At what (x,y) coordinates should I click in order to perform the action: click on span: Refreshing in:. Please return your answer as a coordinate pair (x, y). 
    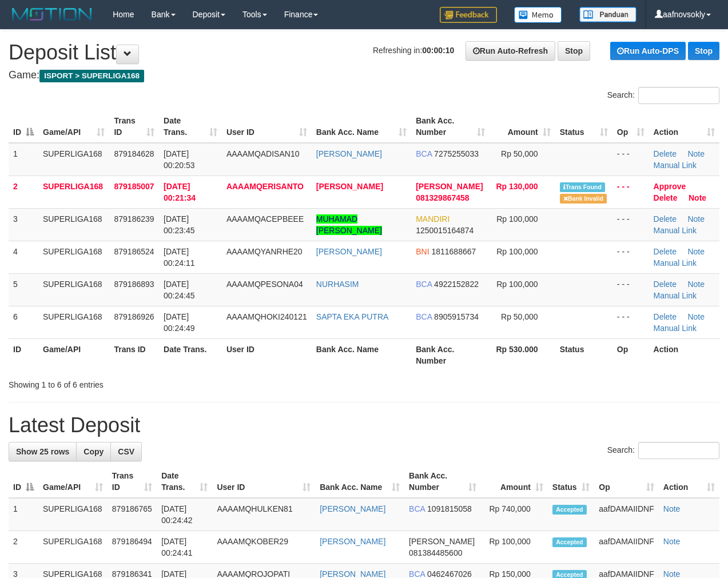
    Looking at the image, I should click on (413, 50).